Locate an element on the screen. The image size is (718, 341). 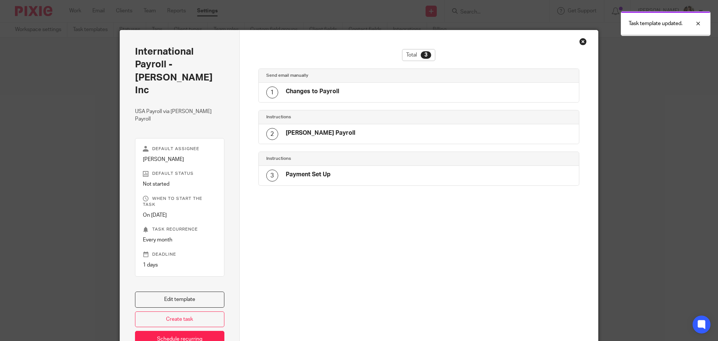
a: Create task is located at coordinates (180, 319).